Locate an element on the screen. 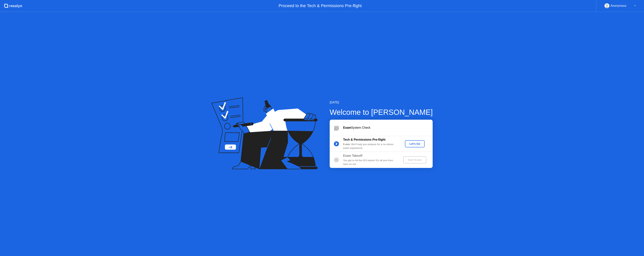 This screenshot has width=644, height=256. div: Let's Go is located at coordinates (415, 144).